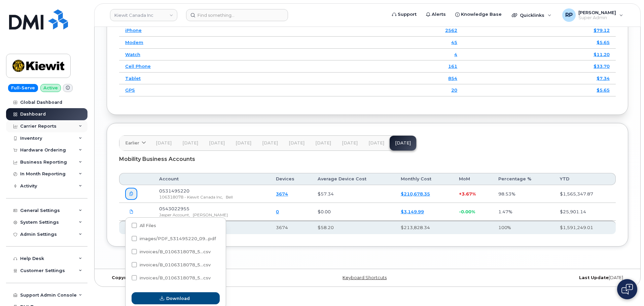  I want to click on input: Find something..., so click(236, 15).